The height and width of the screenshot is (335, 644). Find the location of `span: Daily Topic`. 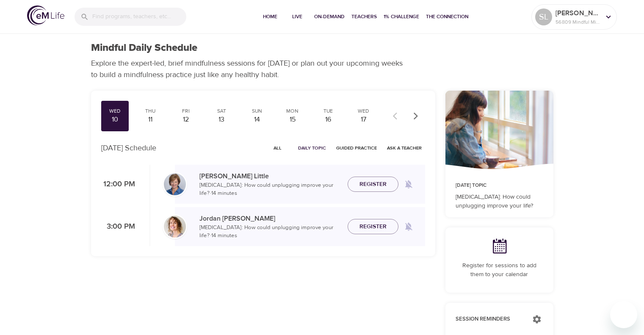

span: Daily Topic is located at coordinates (312, 148).